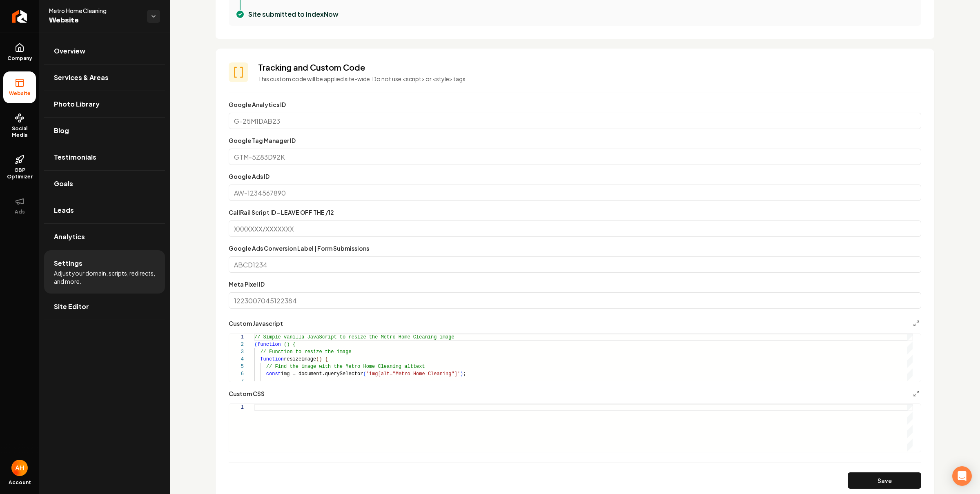 This screenshot has height=494, width=980. Describe the element at coordinates (258, 105) in the screenshot. I see `label: Google Analytics ID` at that location.